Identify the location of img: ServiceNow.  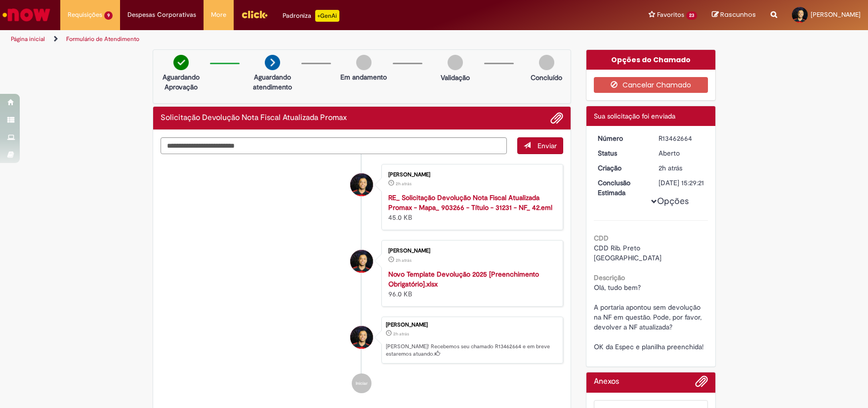
(26, 15).